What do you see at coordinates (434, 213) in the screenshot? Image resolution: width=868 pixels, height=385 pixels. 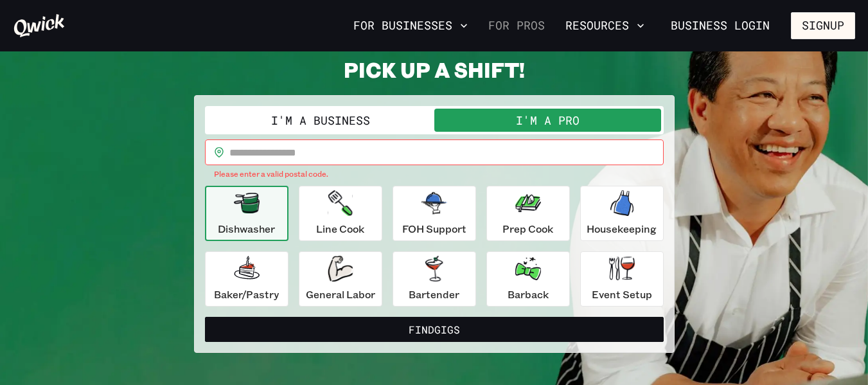 I see `button: FOH Support` at bounding box center [434, 213].